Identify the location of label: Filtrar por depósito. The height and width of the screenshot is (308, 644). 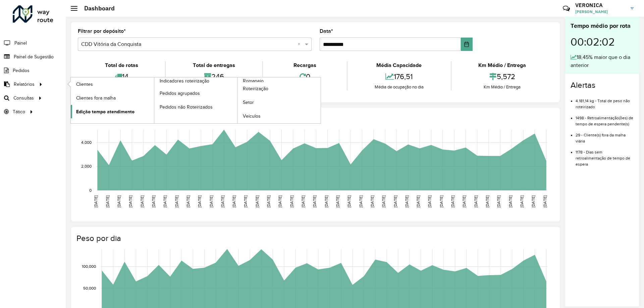
(102, 31).